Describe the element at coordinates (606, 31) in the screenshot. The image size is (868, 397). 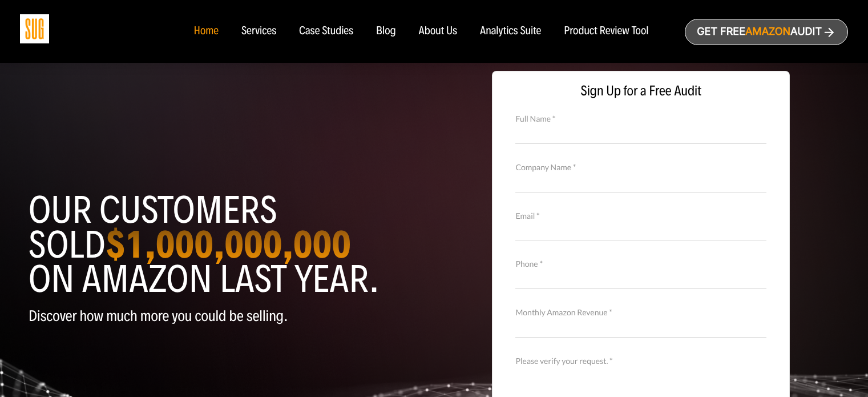
I see `div: Product Review Tool` at that location.